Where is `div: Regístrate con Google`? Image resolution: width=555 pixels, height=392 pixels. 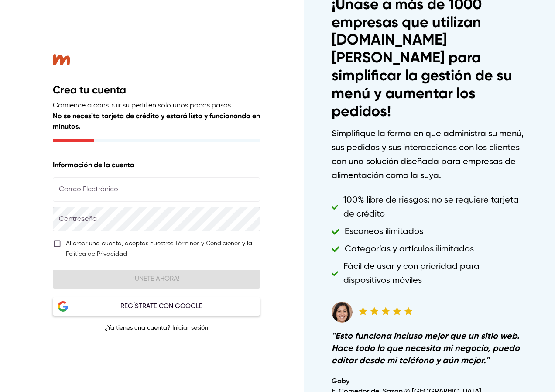 div: Regístrate con Google is located at coordinates (161, 306).